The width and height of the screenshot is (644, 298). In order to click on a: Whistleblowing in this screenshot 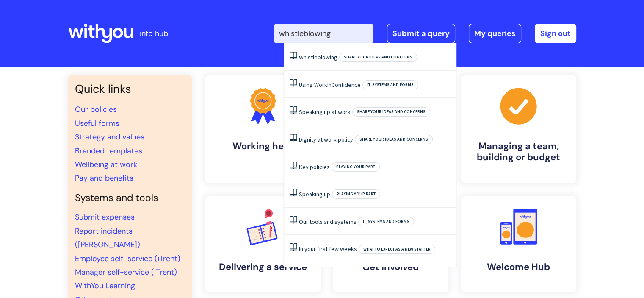, I will do `click(318, 57)`.